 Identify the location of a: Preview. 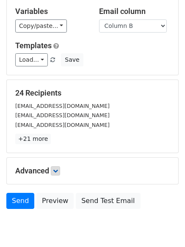
(55, 201).